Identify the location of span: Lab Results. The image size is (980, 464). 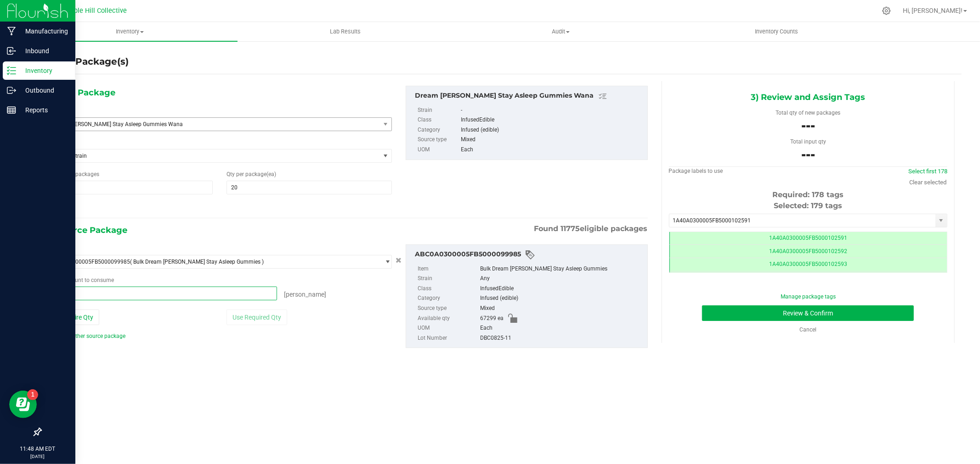
(345, 31).